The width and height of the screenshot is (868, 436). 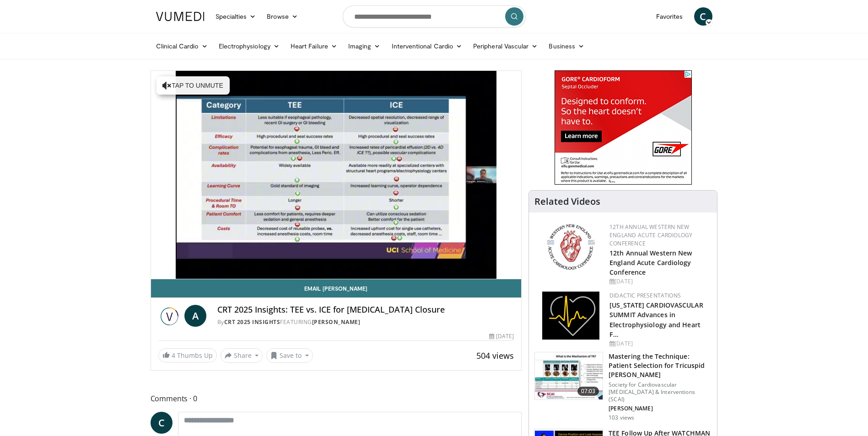 What do you see at coordinates (505, 46) in the screenshot?
I see `a: Peripheral Vascular` at bounding box center [505, 46].